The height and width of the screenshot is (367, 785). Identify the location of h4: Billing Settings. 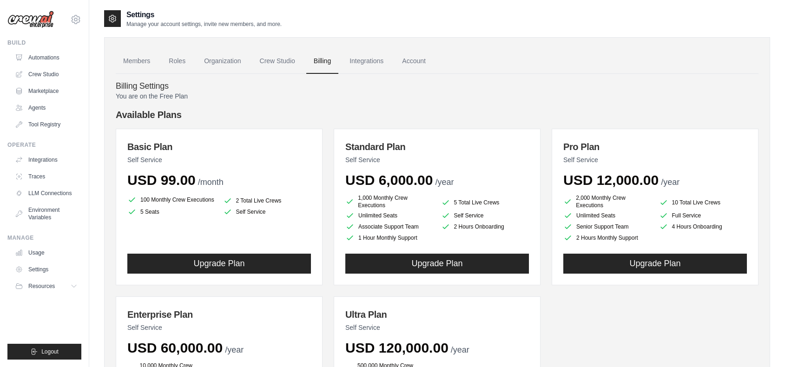
(437, 86).